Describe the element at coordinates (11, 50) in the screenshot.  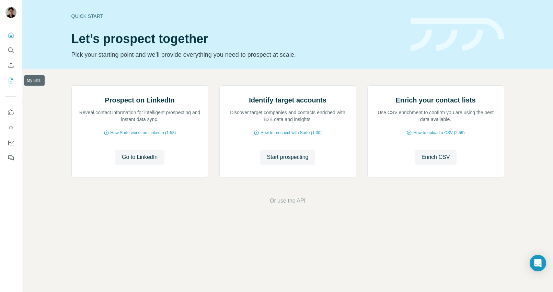
I see `button: Search` at that location.